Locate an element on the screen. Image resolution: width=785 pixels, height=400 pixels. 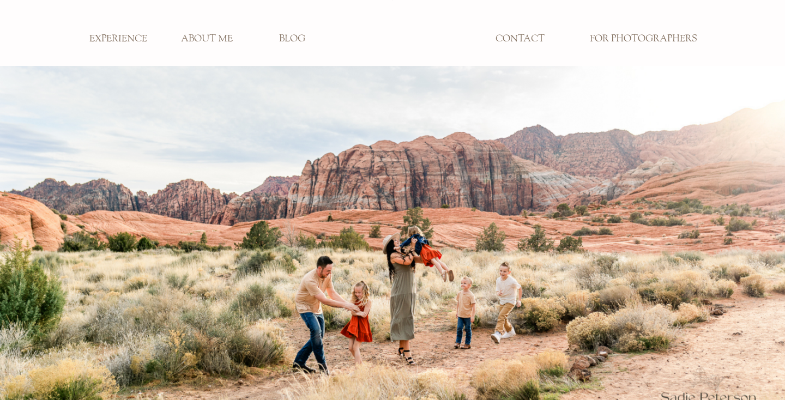
a: ABOUT ME is located at coordinates (207, 39).